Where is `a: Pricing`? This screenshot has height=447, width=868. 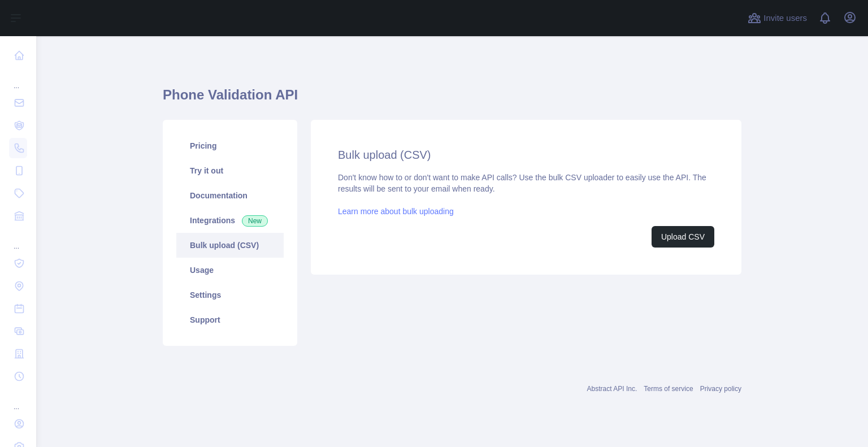
a: Pricing is located at coordinates (230, 146).